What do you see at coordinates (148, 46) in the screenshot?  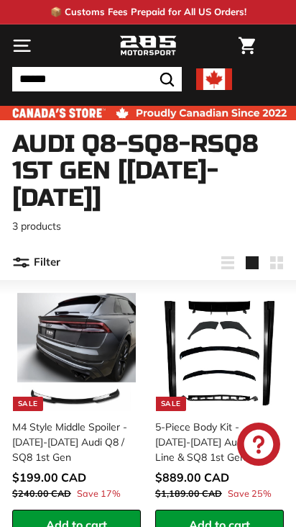 I see `img: Logo_285_Motorsport_areodynamics_components` at bounding box center [148, 46].